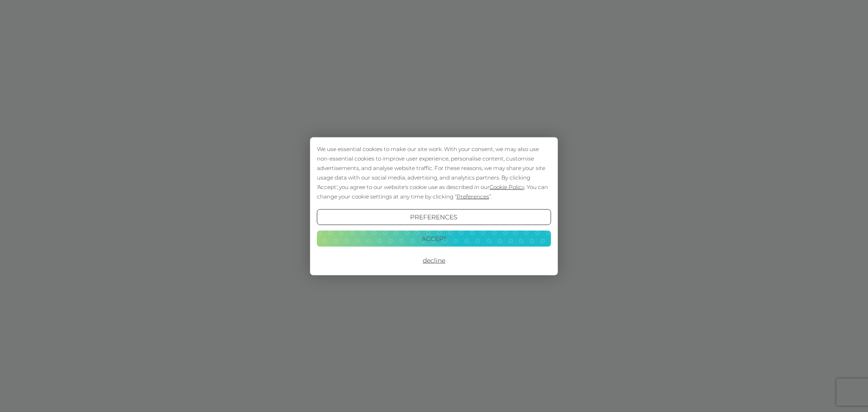 This screenshot has width=868, height=412. I want to click on span: Cookie Policy, so click(507, 186).